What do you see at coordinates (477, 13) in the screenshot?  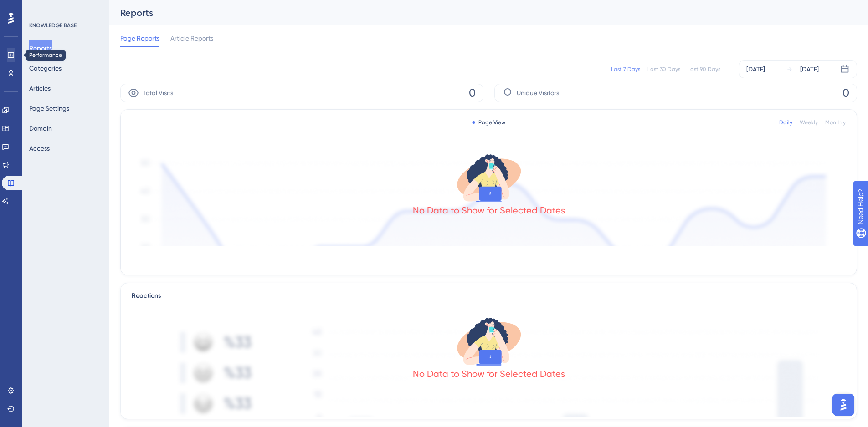 I see `div: Reports` at bounding box center [477, 13].